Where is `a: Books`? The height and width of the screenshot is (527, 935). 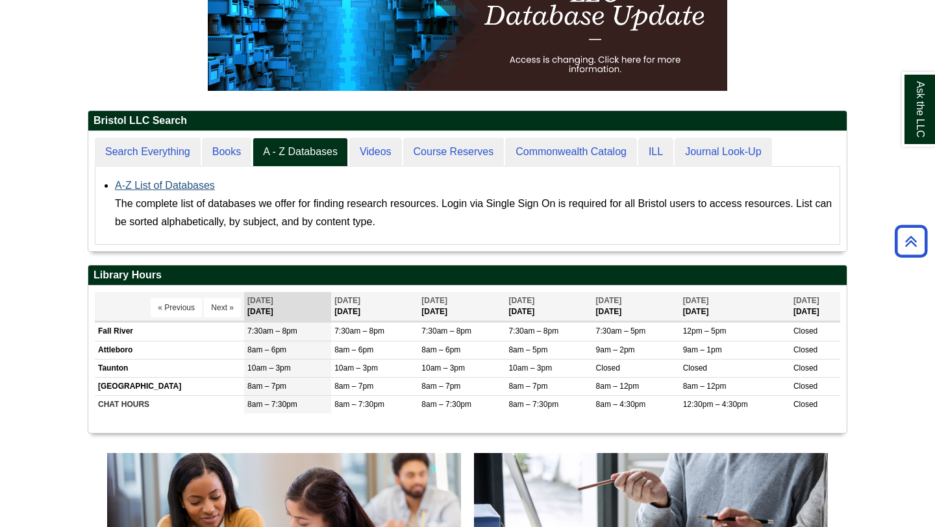 a: Books is located at coordinates (227, 152).